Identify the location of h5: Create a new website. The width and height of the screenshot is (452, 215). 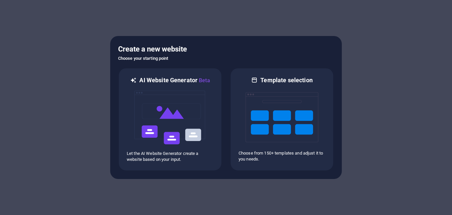
(226, 49).